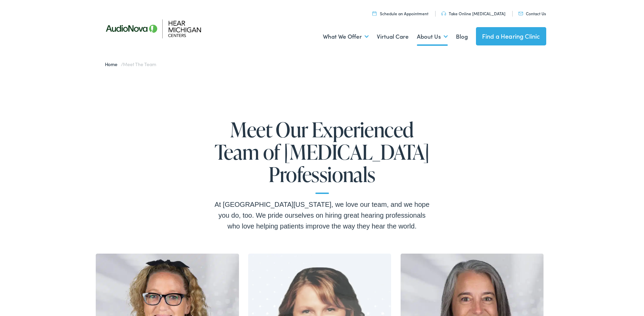 This screenshot has height=316, width=644. What do you see at coordinates (511, 36) in the screenshot?
I see `a: Find a Hearing Clinic` at bounding box center [511, 36].